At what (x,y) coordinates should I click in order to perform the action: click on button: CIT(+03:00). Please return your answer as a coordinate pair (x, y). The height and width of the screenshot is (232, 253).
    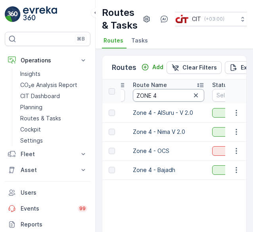
    Looking at the image, I should click on (211, 19).